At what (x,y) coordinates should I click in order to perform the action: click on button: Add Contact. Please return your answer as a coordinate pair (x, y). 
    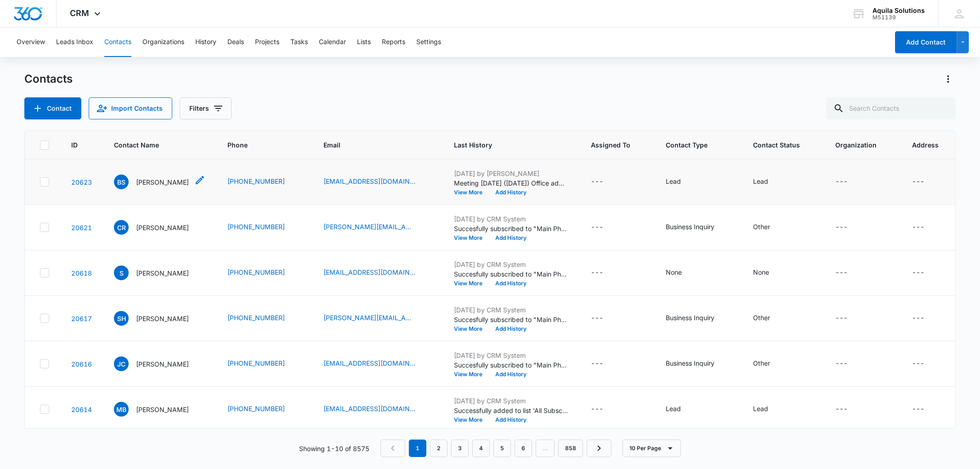
    Looking at the image, I should click on (926, 42).